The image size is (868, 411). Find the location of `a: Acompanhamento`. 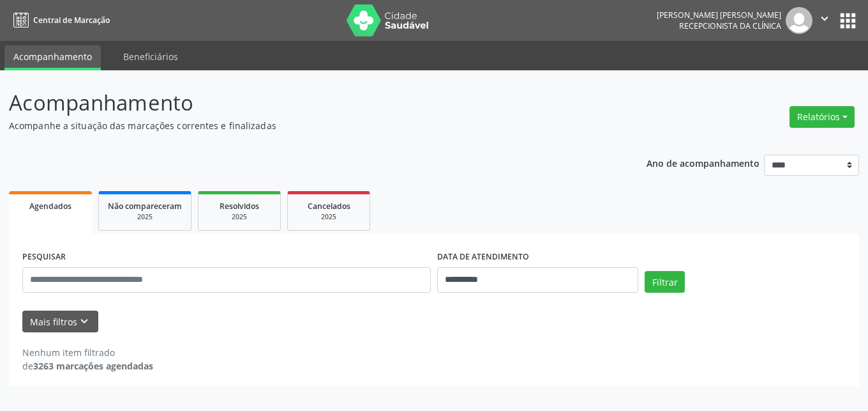

a: Acompanhamento is located at coordinates (52, 58).